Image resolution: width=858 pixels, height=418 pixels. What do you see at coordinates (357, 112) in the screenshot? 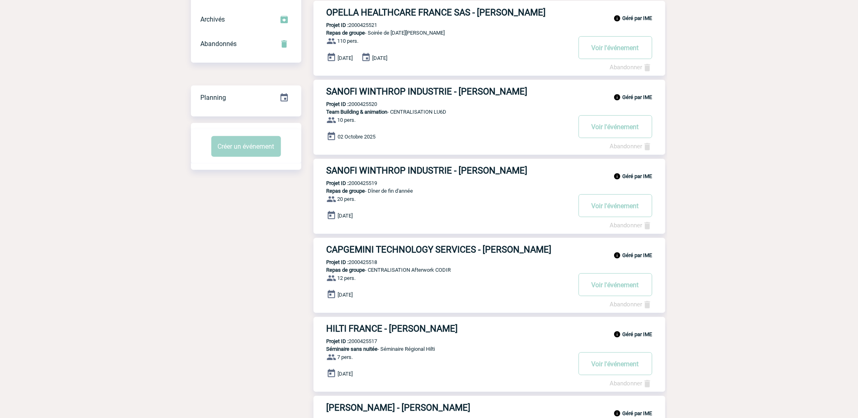
I see `span: Team Building & animation` at bounding box center [357, 112].